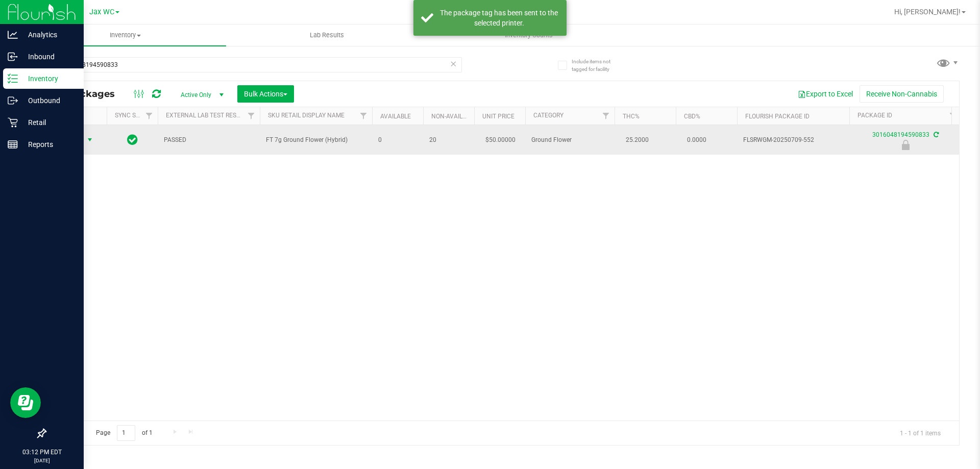 The image size is (980, 469). I want to click on span: Include items not tagged for facility, so click(597, 65).